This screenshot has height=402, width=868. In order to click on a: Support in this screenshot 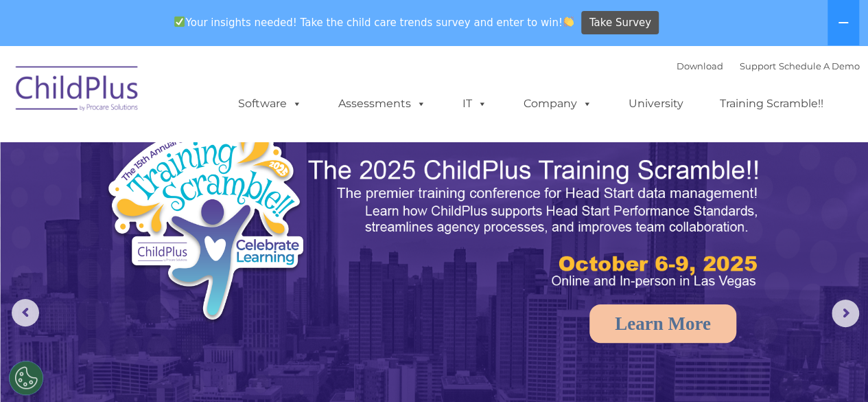, I will do `click(758, 66)`.